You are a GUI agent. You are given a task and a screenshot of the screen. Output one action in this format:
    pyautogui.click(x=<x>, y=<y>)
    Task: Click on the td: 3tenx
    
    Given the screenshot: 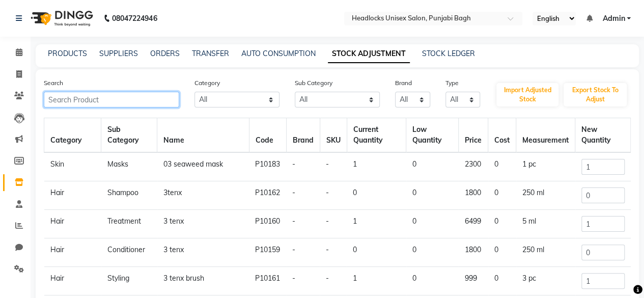 What is the action you would take?
    pyautogui.click(x=203, y=196)
    